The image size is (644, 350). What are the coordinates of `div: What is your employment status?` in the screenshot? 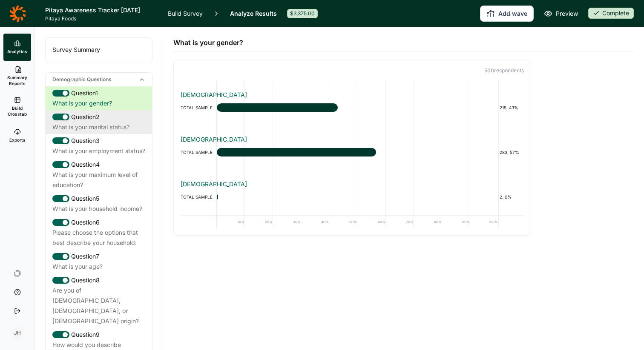 It's located at (98, 151).